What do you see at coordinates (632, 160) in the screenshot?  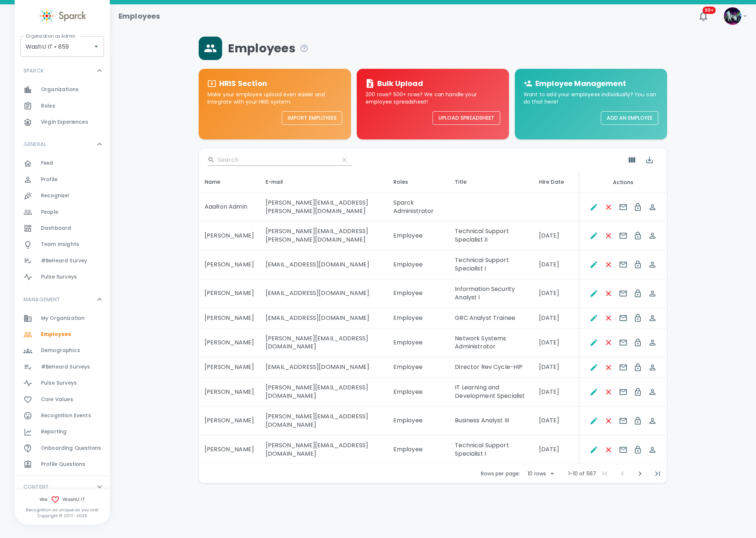 I see `button: Show Columns` at bounding box center [632, 160].